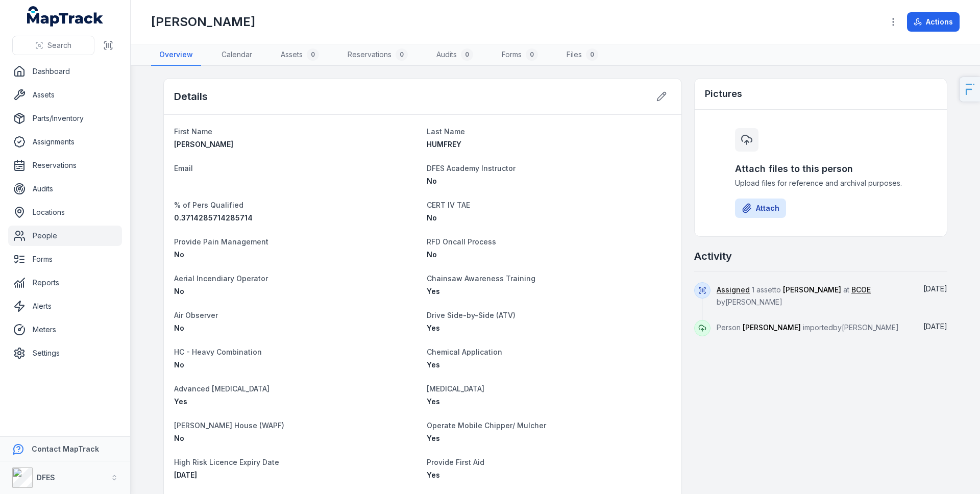 The width and height of the screenshot is (980, 494). What do you see at coordinates (472, 315) in the screenshot?
I see `span: Drive Side-by-Side (ATV)` at bounding box center [472, 315].